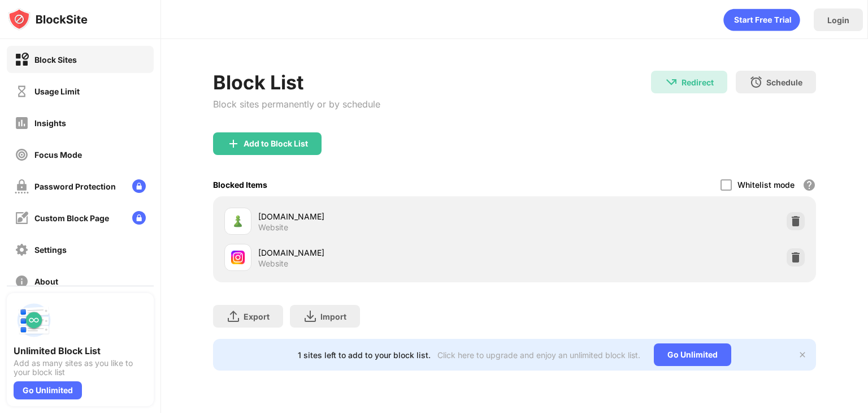 Image resolution: width=868 pixels, height=413 pixels. Describe the element at coordinates (22, 281) in the screenshot. I see `img: about-off.svg` at that location.